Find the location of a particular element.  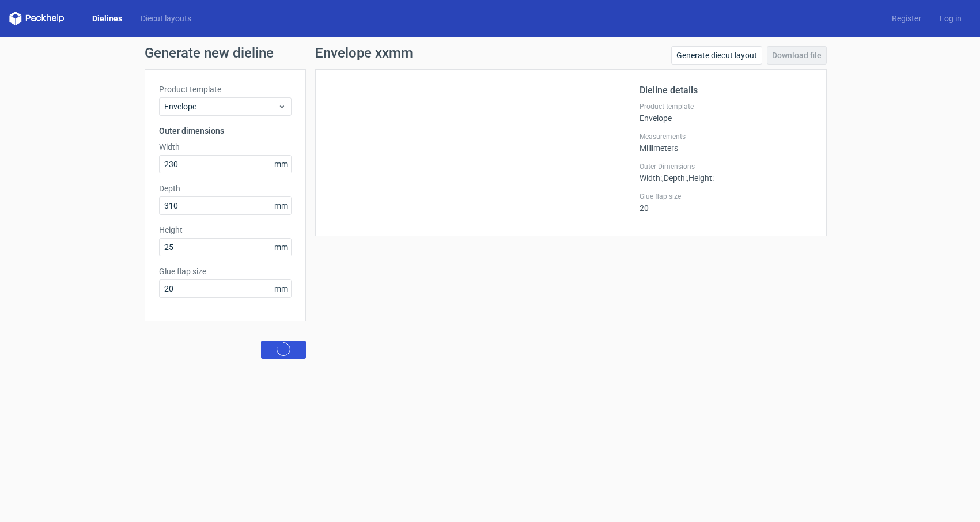

h2: Dieline details is located at coordinates (726, 90).